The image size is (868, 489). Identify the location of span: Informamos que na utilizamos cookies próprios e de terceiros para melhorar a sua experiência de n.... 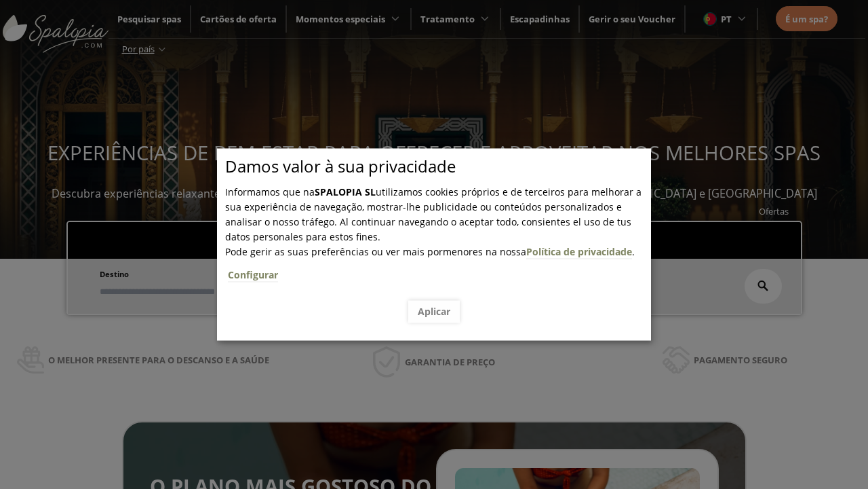
(434, 214).